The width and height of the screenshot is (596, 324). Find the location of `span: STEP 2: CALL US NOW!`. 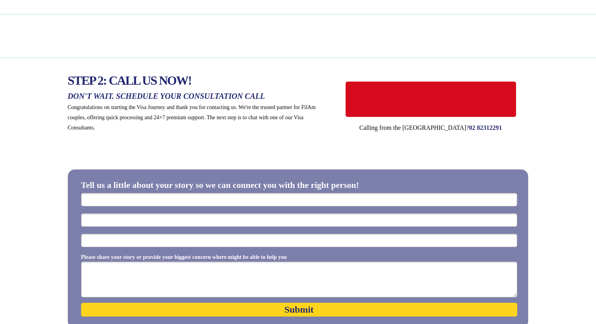

span: STEP 2: CALL US NOW! is located at coordinates (130, 80).